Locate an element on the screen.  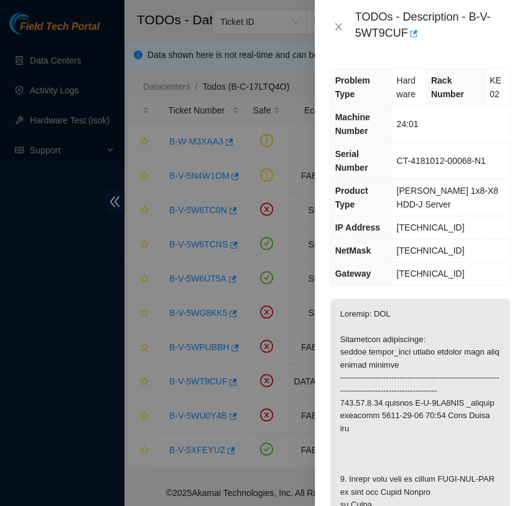
div: TODOs - Description - B-V-5WT9CUF is located at coordinates (433, 27).